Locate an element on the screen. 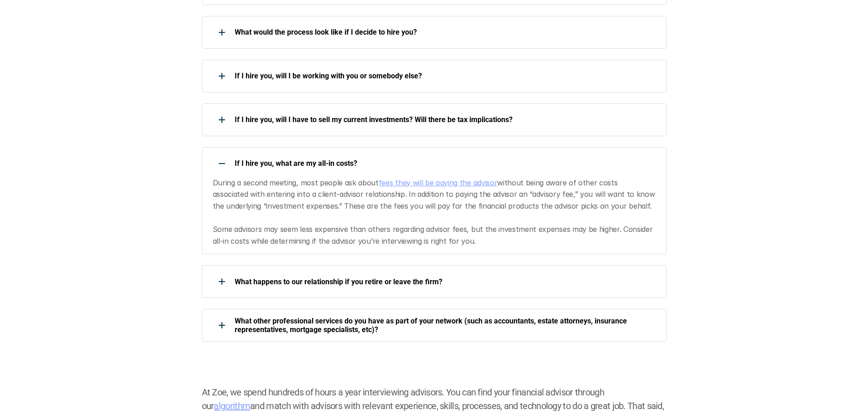 This screenshot has width=868, height=415. p: What would the process look like if I decide to hire you? is located at coordinates (445, 32).